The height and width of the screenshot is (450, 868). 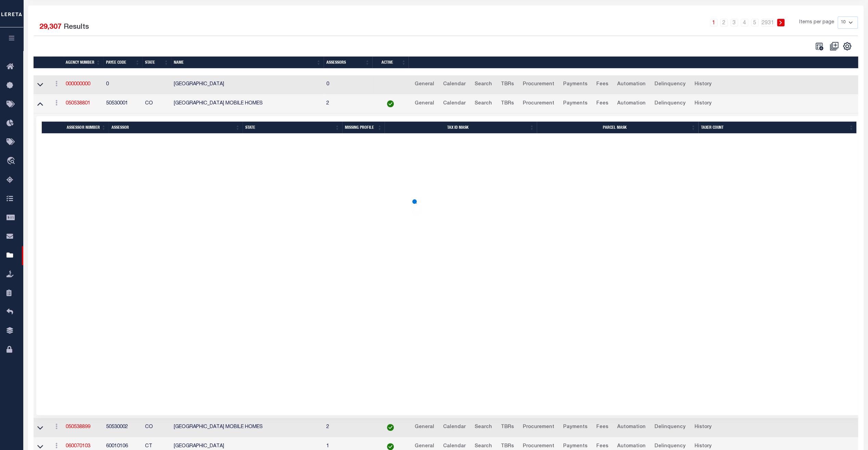 I want to click on th: Taxer Count, so click(x=778, y=127).